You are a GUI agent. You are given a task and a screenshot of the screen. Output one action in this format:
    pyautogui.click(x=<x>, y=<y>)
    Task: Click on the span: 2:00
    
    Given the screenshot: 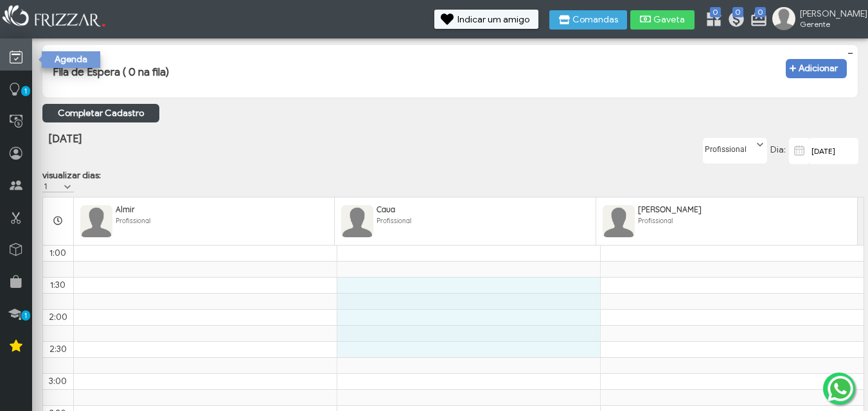 What is the action you would take?
    pyautogui.click(x=57, y=318)
    